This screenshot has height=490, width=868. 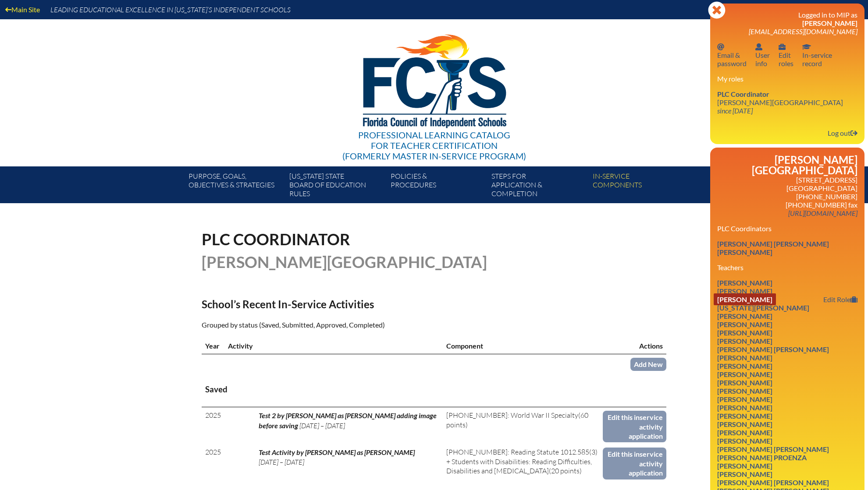 What do you see at coordinates (786, 55) in the screenshot?
I see `a: User infoEditroles` at bounding box center [786, 55].